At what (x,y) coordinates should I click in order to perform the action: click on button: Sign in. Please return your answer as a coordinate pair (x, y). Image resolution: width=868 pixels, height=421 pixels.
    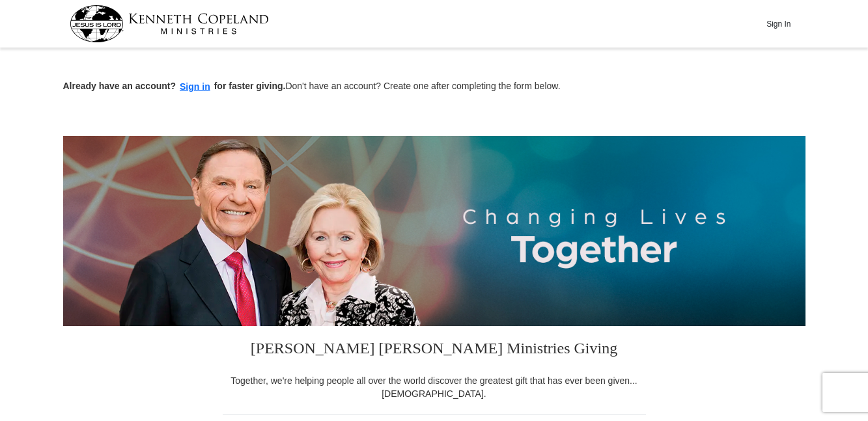
    Looking at the image, I should click on (195, 86).